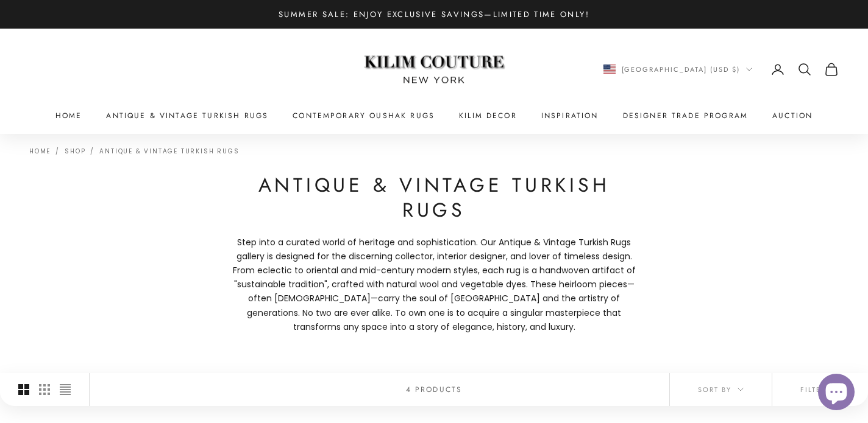 The height and width of the screenshot is (423, 868). Describe the element at coordinates (487, 116) in the screenshot. I see `summary: Kilim Decor` at that location.